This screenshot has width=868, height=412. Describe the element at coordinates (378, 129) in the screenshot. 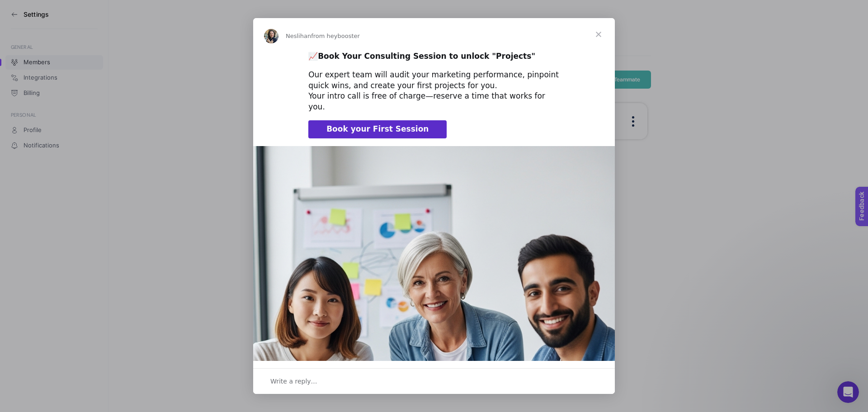

I see `a: Book your First Session` at that location.